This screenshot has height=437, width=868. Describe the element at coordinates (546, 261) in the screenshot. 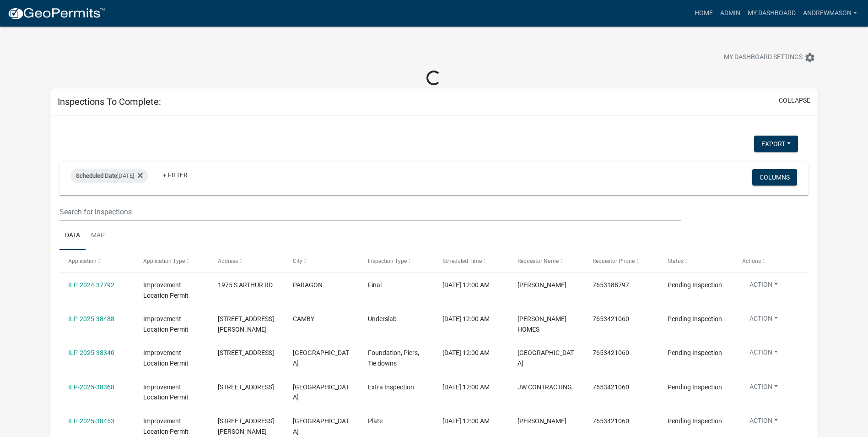

I see `datatable-header-cell: Requestor Name` at that location.